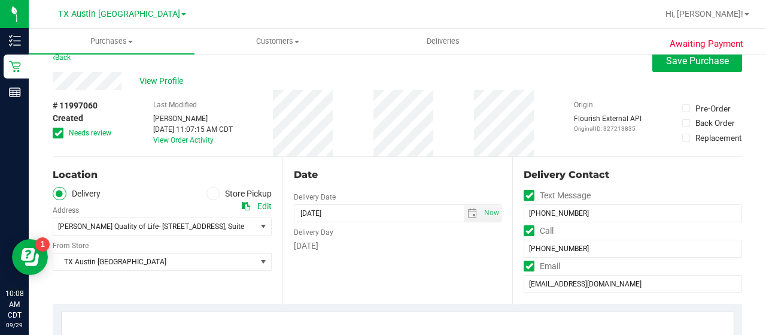  I want to click on label: Email, so click(542, 266).